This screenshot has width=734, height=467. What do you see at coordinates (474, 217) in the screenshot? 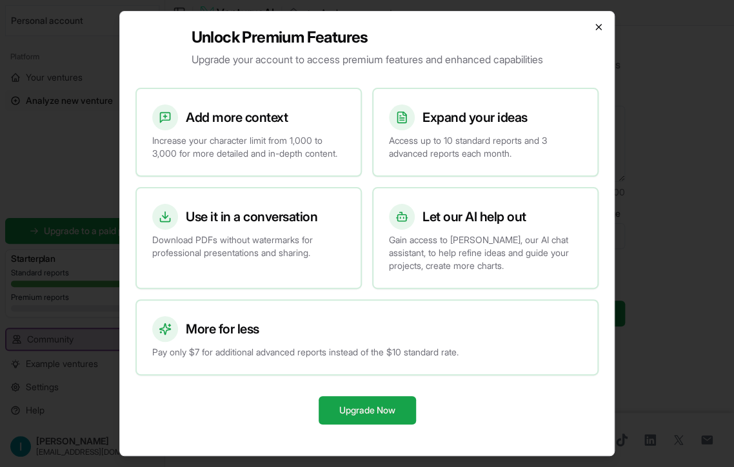
I see `h3: Let our AI help out` at bounding box center [474, 217].